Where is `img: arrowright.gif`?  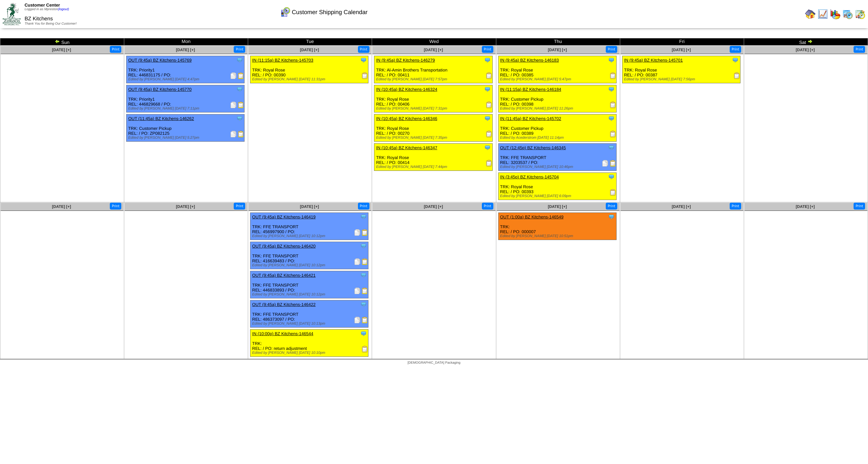
img: arrowright.gif is located at coordinates (810, 42).